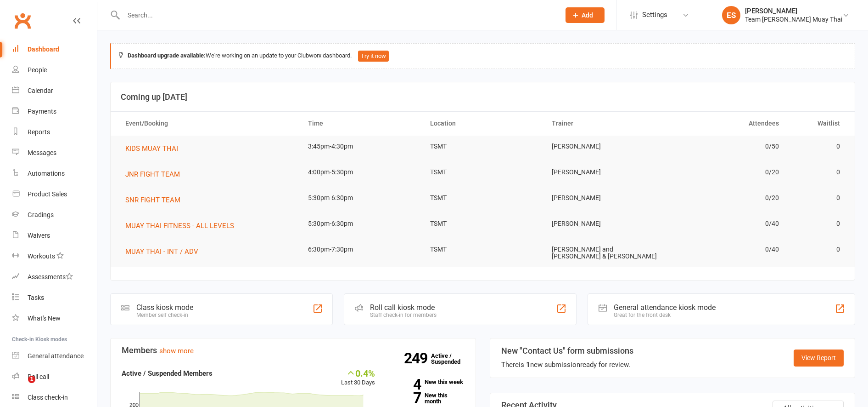 This screenshot has height=407, width=868. What do you see at coordinates (817, 124) in the screenshot?
I see `th: Waitlist` at bounding box center [817, 124].